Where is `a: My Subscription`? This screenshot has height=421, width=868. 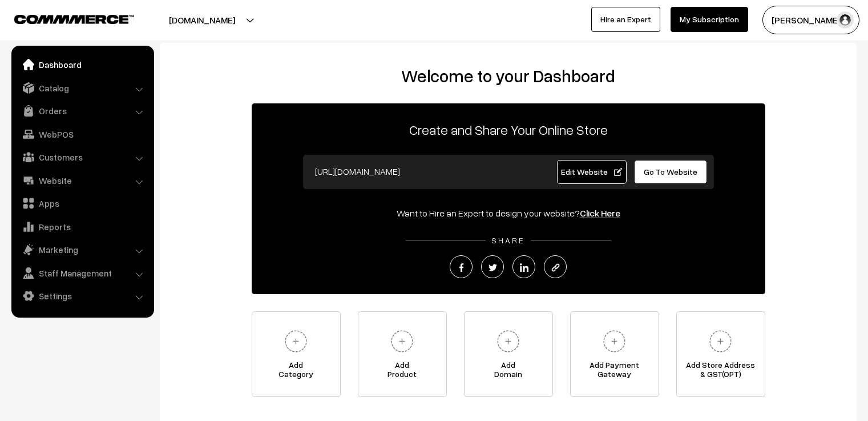 a: My Subscription is located at coordinates (710, 19).